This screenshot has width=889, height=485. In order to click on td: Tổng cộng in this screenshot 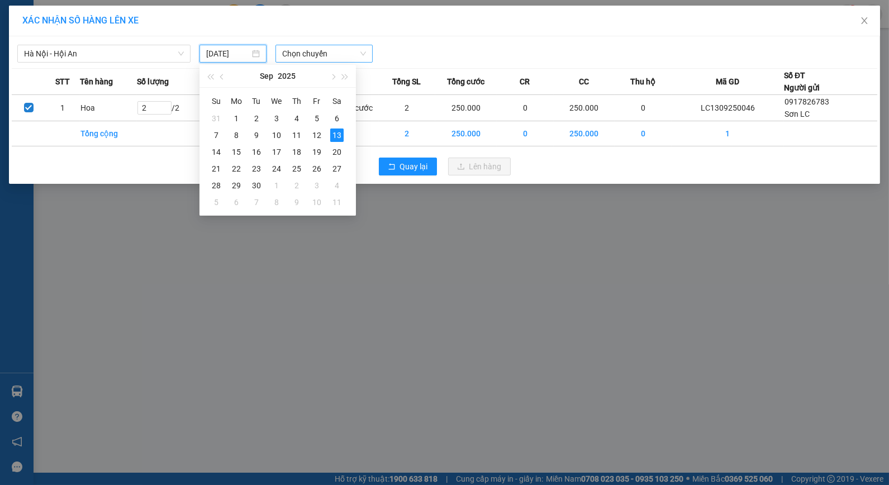, I will do `click(108, 134)`.